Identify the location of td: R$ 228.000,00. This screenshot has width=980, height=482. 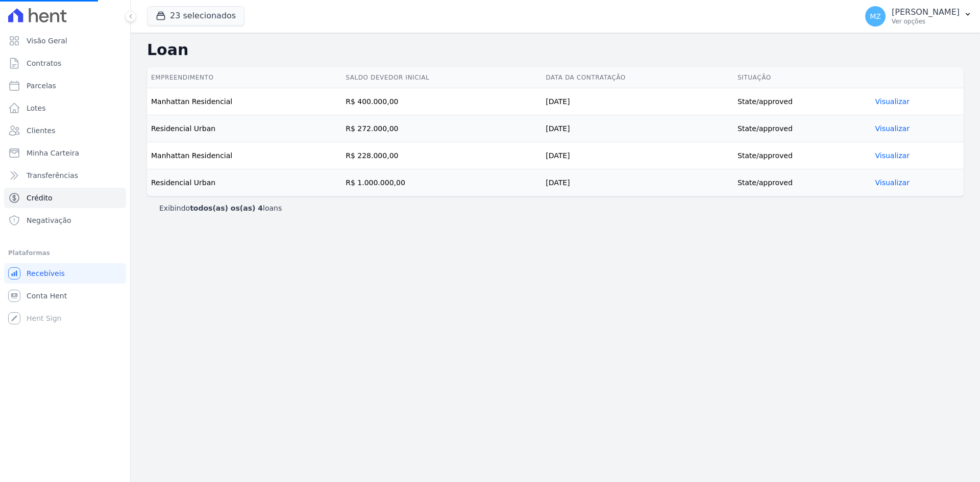
(442, 156).